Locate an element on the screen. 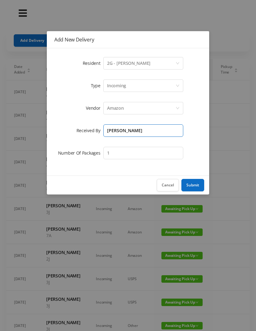 The image size is (256, 331). label: Resident is located at coordinates (93, 63).